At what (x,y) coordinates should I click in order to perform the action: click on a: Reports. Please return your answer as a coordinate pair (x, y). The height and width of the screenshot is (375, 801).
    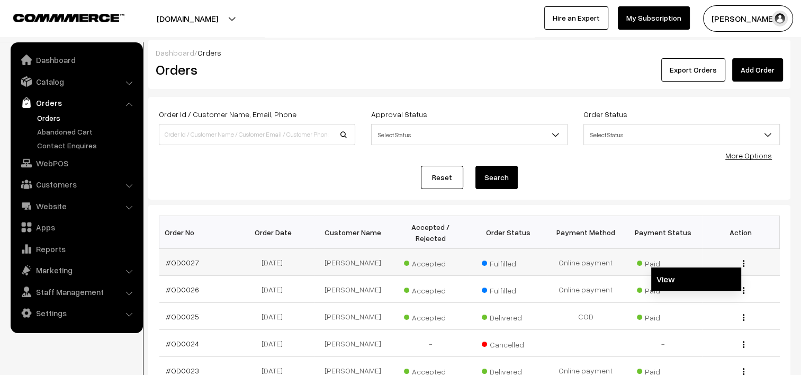
    Looking at the image, I should click on (76, 249).